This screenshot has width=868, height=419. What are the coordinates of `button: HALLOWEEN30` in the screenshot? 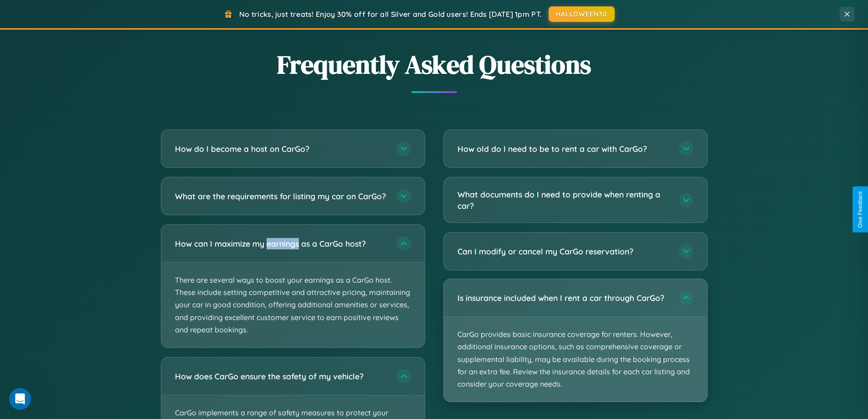 It's located at (581, 14).